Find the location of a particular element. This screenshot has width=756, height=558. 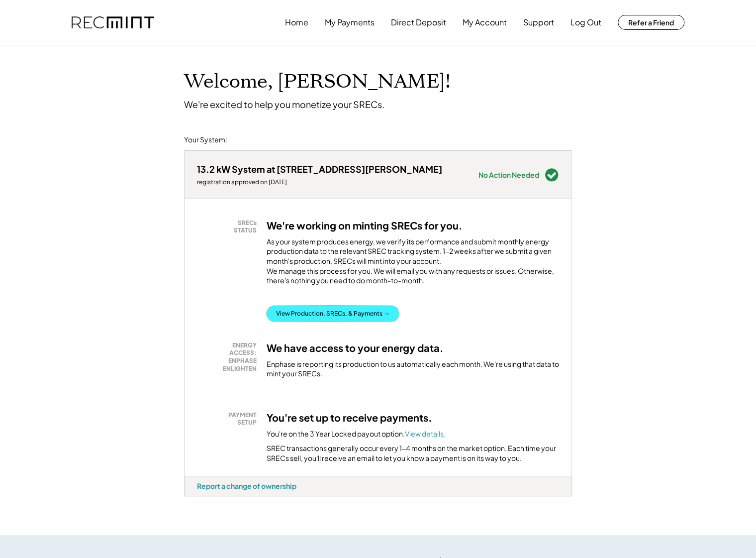

div: pr5al7c8 - VA Distributed is located at coordinates (201, 499).